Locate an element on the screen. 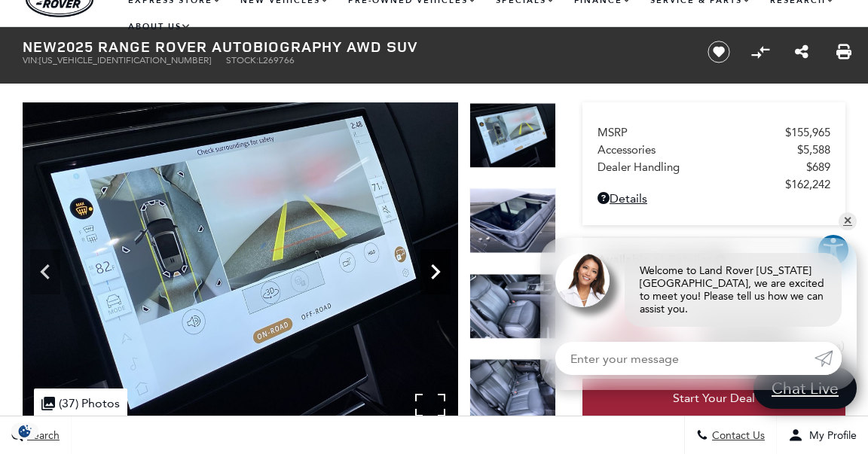 The width and height of the screenshot is (868, 454). button: Explore your accessibility options is located at coordinates (833, 250).